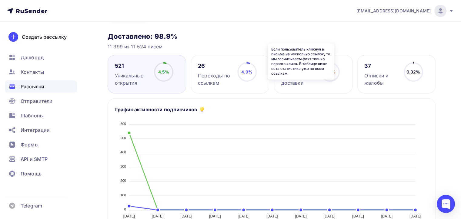 Image resolution: width=461 pixels, height=219 pixels. Describe the element at coordinates (44, 37) in the screenshot. I see `div: Создать рассылку` at that location.